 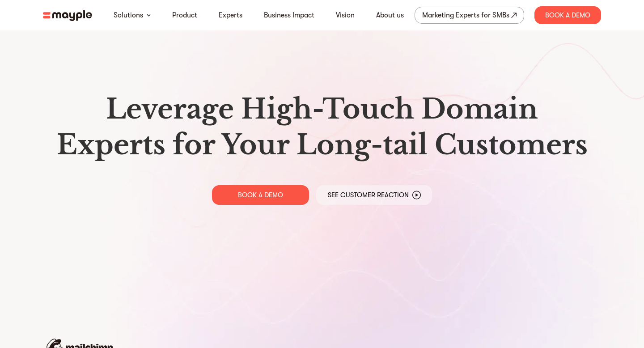 I want to click on a: BOOK A DEMO, so click(x=260, y=195).